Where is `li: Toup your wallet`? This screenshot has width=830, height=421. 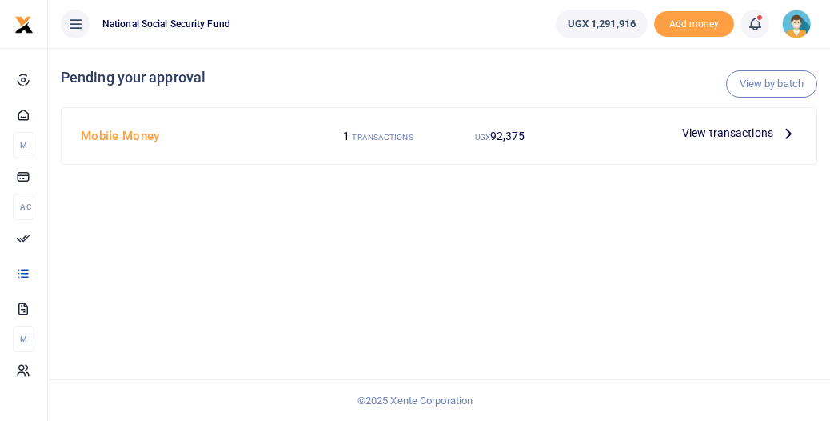 li: Toup your wallet is located at coordinates (694, 24).